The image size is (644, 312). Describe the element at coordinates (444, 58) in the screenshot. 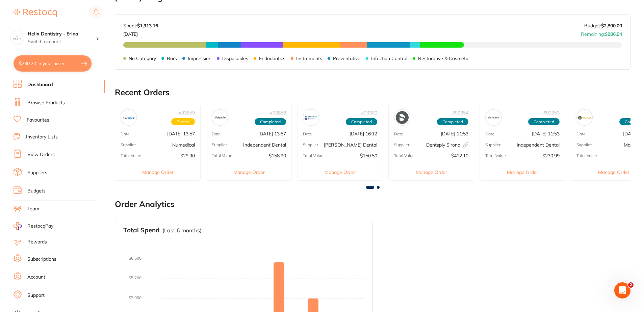

I see `p: Restorative & Cosmetic` at that location.